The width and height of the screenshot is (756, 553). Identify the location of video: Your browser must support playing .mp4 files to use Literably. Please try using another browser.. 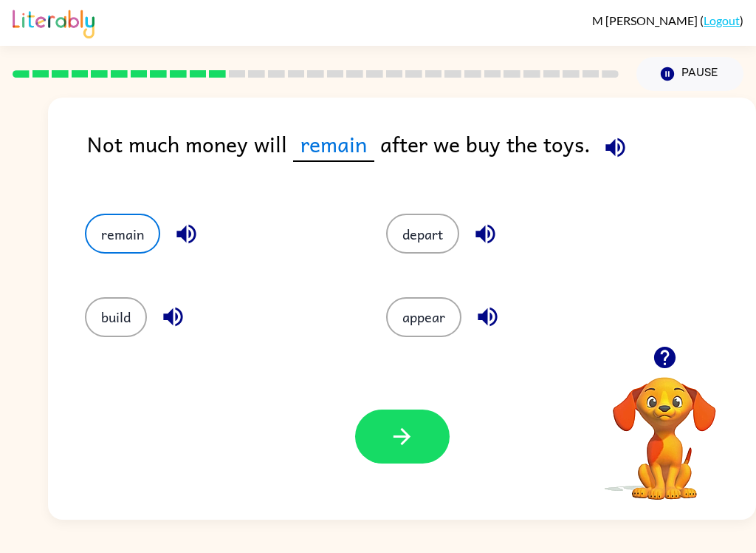
(665, 428).